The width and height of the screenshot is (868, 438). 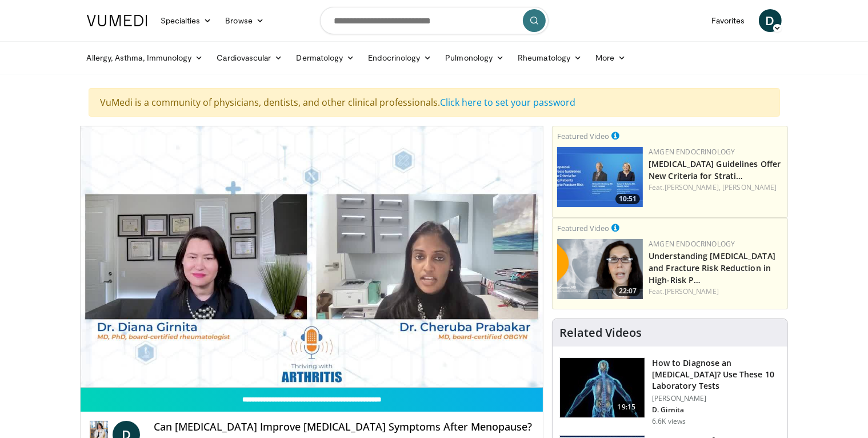 I want to click on img: c9a25db3-4db0-49e1-a46f-17b5c91d58a1.png.150x105_q85_crop-smart_upscale.png, so click(x=600, y=269).